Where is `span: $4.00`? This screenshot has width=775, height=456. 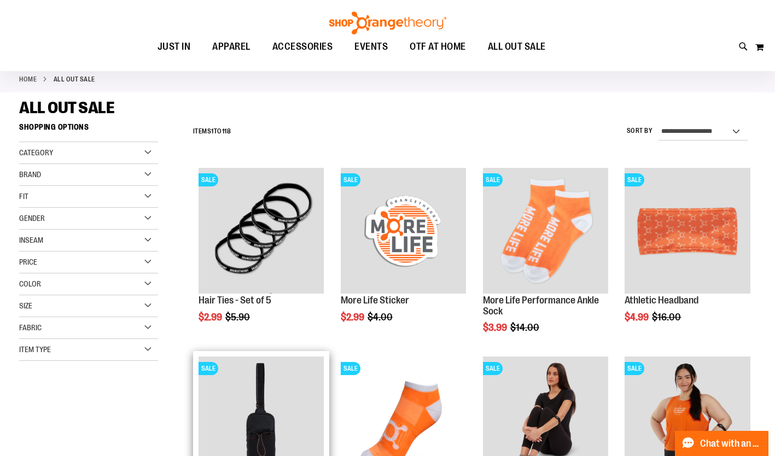 span: $4.00 is located at coordinates (380, 317).